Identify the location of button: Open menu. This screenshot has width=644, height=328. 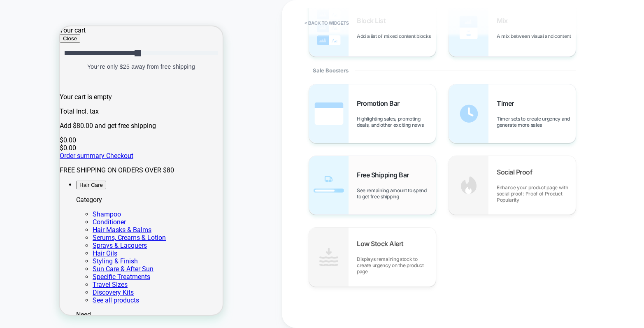
(31, 158).